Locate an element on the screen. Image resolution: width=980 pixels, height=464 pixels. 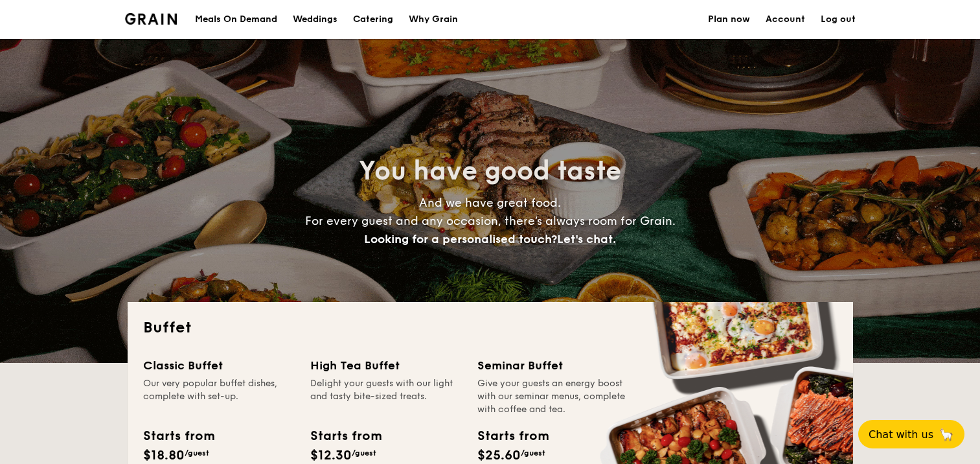
span: And we have great food. For every guest and any occasion, there’s always room for Grain. is located at coordinates (490, 221).